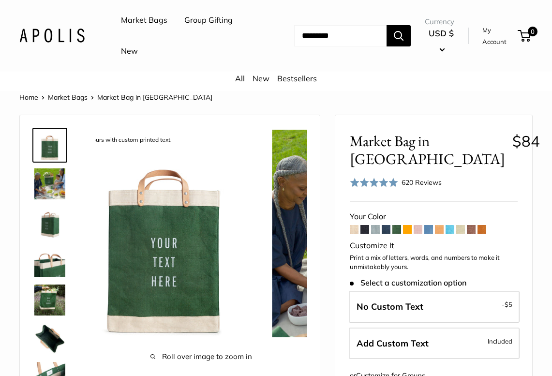 This screenshot has width=552, height=376. What do you see at coordinates (29, 97) in the screenshot?
I see `a: Home` at bounding box center [29, 97].